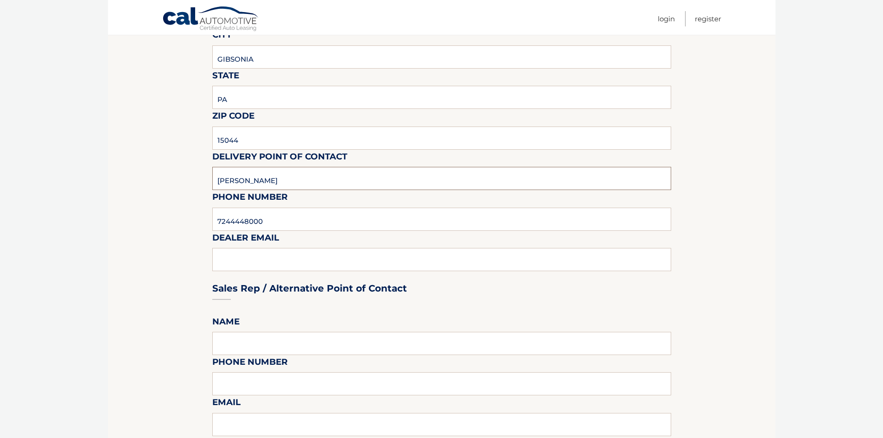  I want to click on label: Delivery Point of Contact, so click(280, 158).